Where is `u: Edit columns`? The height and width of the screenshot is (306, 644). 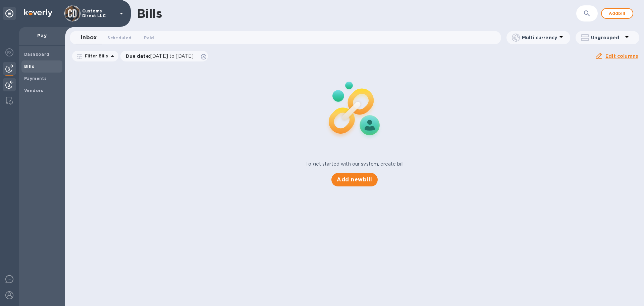
u: Edit columns is located at coordinates (622, 56).